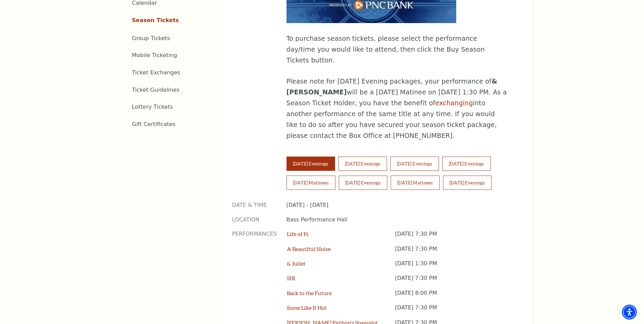  What do you see at coordinates (296, 263) in the screenshot?
I see `a: & Juliet` at bounding box center [296, 263].